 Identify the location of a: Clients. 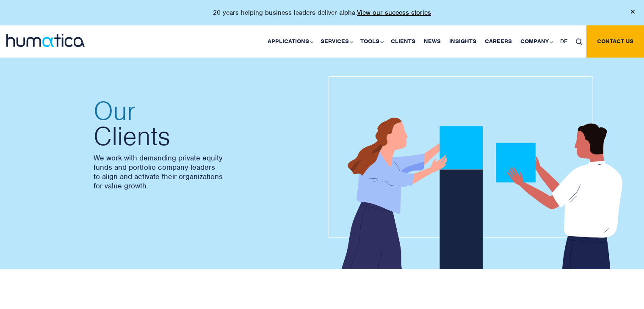
(403, 41).